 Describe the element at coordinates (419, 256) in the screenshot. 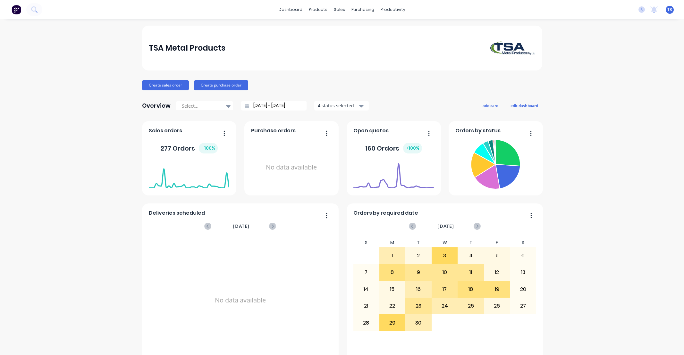

I see `div: 2` at that location.